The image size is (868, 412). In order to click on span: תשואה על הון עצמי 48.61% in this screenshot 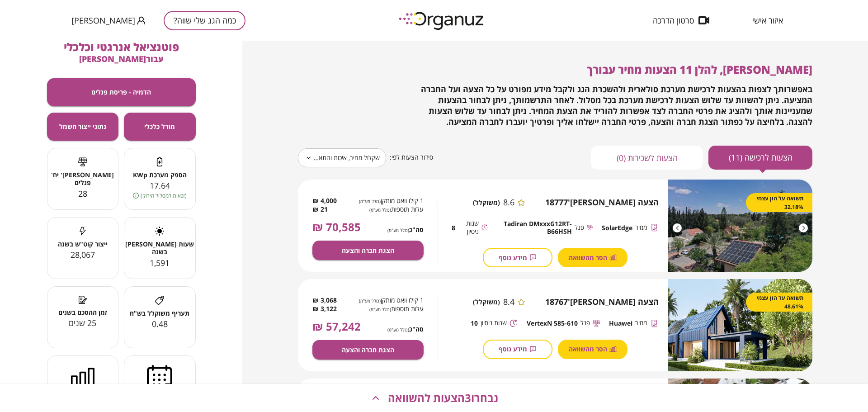, I will do `click(779, 302)`.